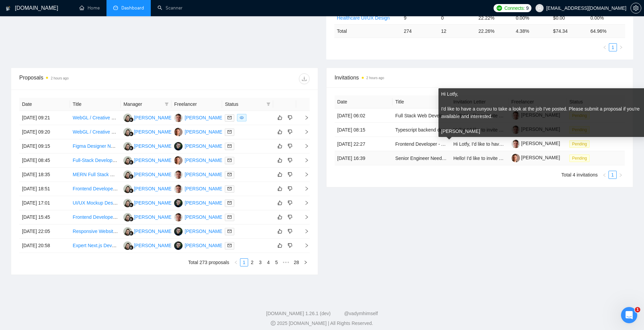  Describe the element at coordinates (277, 263) in the screenshot. I see `li: 5` at that location.